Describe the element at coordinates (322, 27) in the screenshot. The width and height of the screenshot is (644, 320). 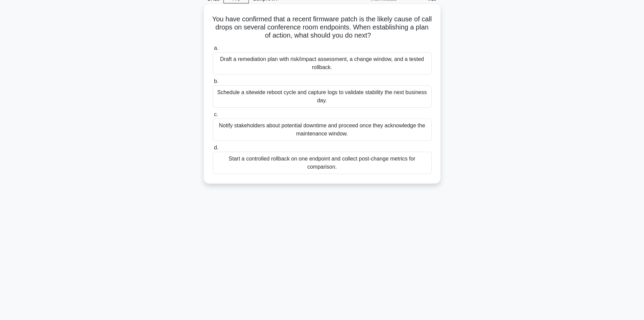
I see `h5: You have confirmed that a recent firmware patch is the likely cause of call drops on several conf...` at that location.